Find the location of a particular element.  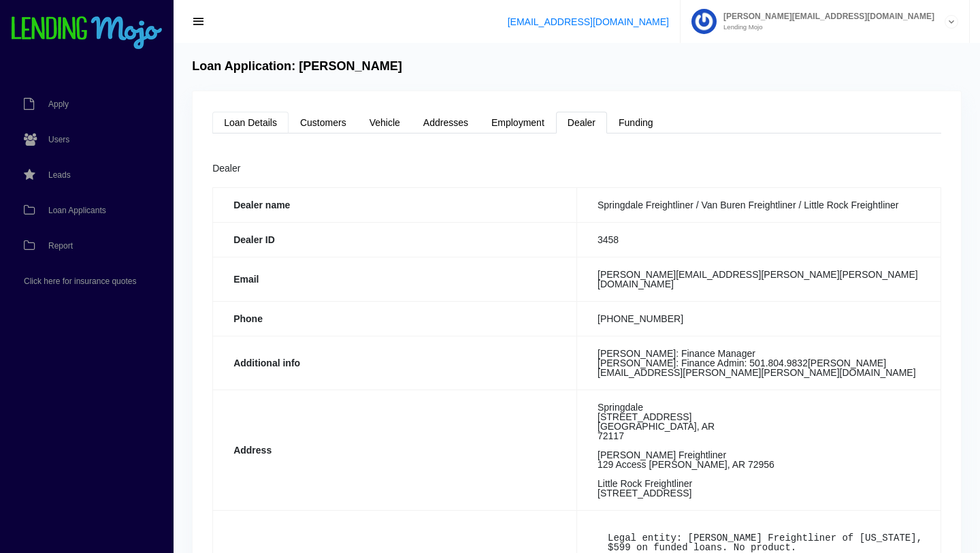

a: Dealer is located at coordinates (581, 123).